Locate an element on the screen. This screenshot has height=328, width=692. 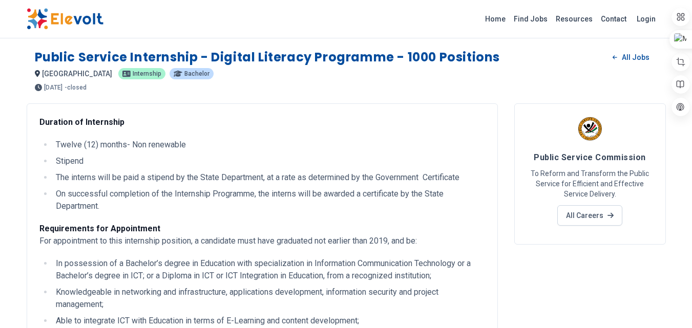
a: Resources is located at coordinates (574, 19).